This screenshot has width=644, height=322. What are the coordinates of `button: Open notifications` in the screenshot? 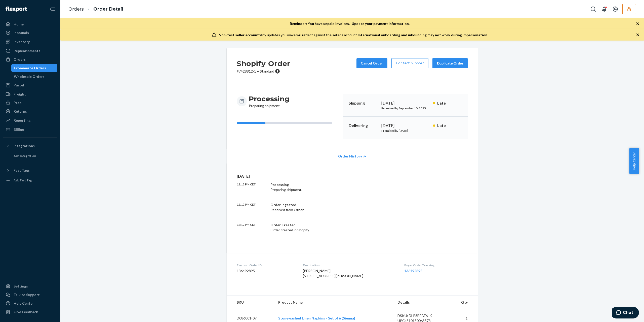 It's located at (604, 9).